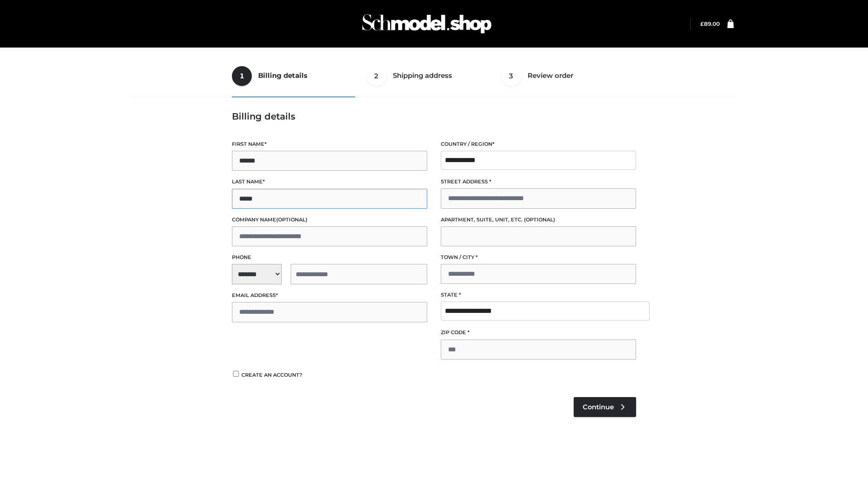 This screenshot has height=489, width=868. I want to click on label: First name, so click(330, 144).